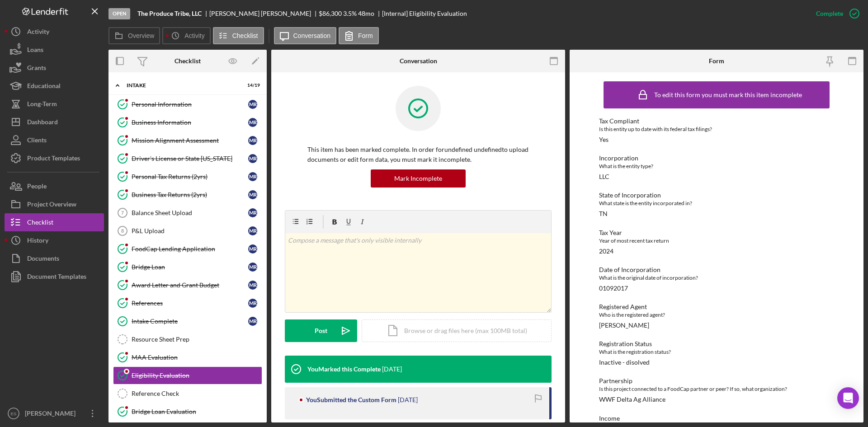 The image size is (868, 427). I want to click on a: People, so click(54, 186).